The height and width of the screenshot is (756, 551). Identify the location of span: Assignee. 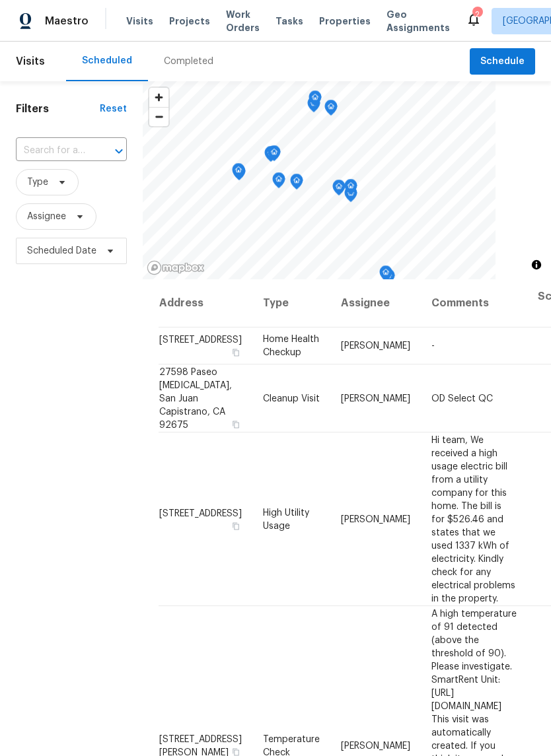
(47, 217).